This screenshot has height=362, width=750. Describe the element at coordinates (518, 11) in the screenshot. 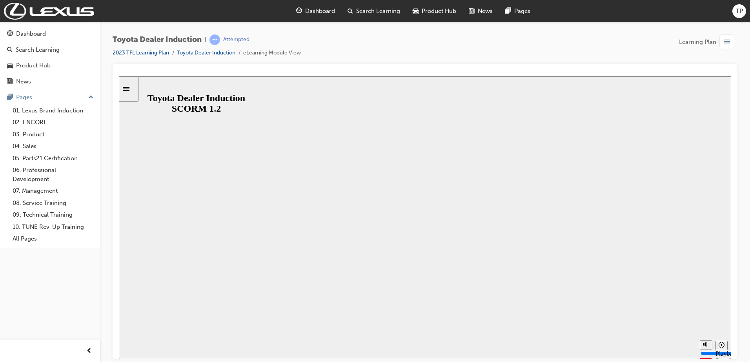

I see `a: pages-iconPages` at that location.